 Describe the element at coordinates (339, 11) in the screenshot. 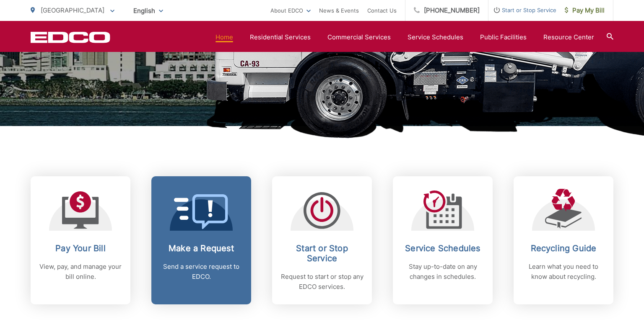

I see `a: News & Events` at that location.